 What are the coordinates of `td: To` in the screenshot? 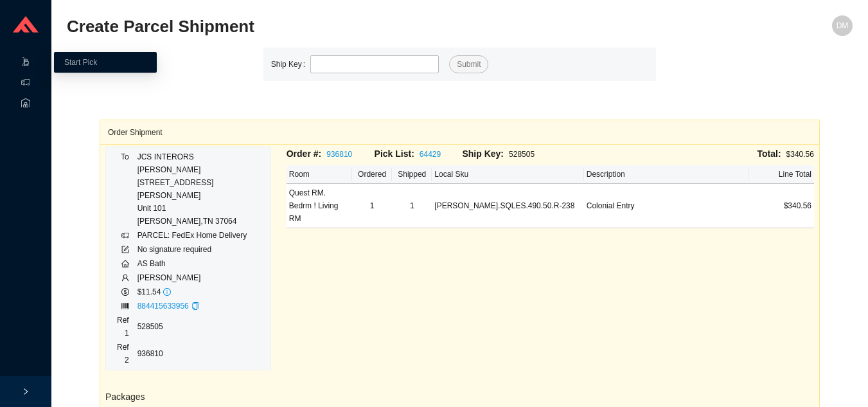 It's located at (124, 189).